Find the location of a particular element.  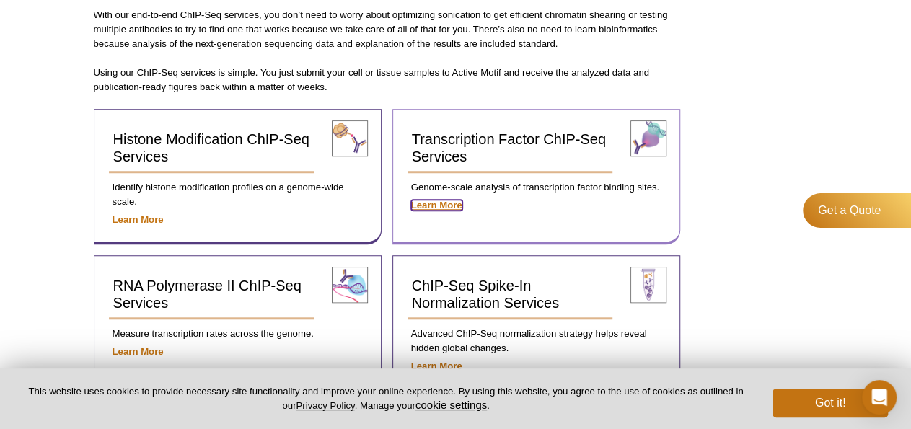

div: Get a Quote is located at coordinates (857, 211).